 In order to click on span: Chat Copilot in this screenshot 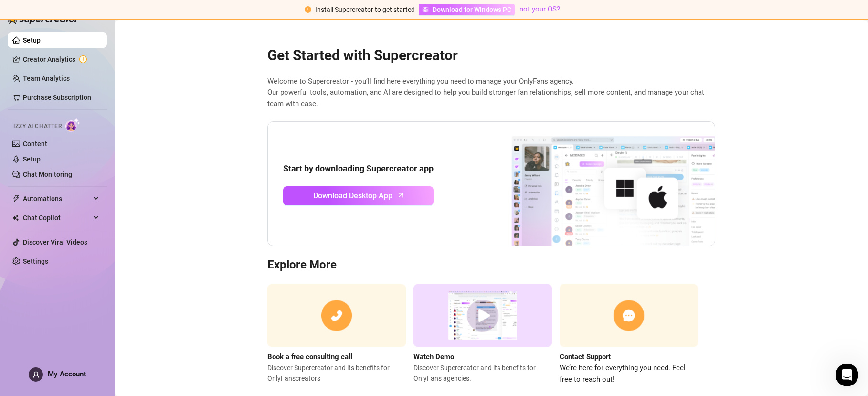, I will do `click(57, 218)`.